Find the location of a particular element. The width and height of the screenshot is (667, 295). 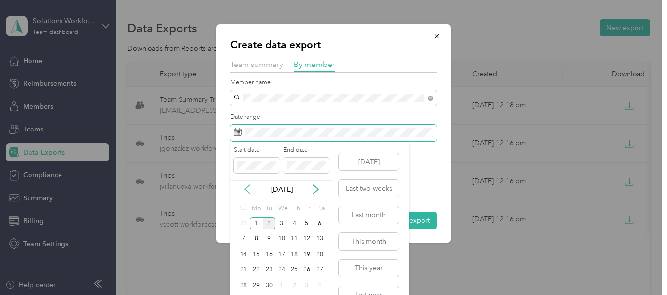

div: 12 is located at coordinates (307, 239).